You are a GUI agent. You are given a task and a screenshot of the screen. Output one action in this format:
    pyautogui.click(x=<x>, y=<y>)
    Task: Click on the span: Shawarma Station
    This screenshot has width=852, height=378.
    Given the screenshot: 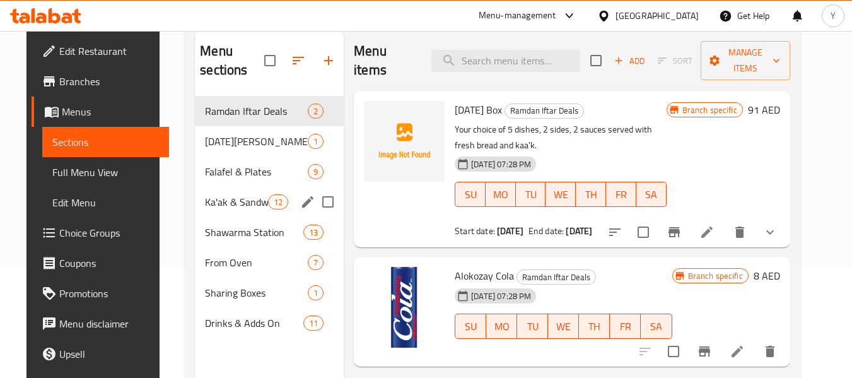 What is the action you would take?
    pyautogui.click(x=254, y=232)
    